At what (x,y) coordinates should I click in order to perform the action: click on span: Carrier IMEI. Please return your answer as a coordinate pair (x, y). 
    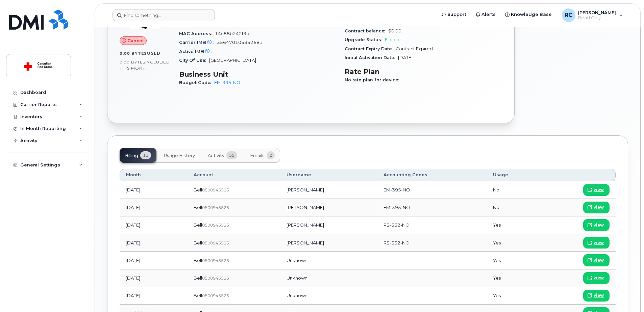
    Looking at the image, I should click on (198, 42).